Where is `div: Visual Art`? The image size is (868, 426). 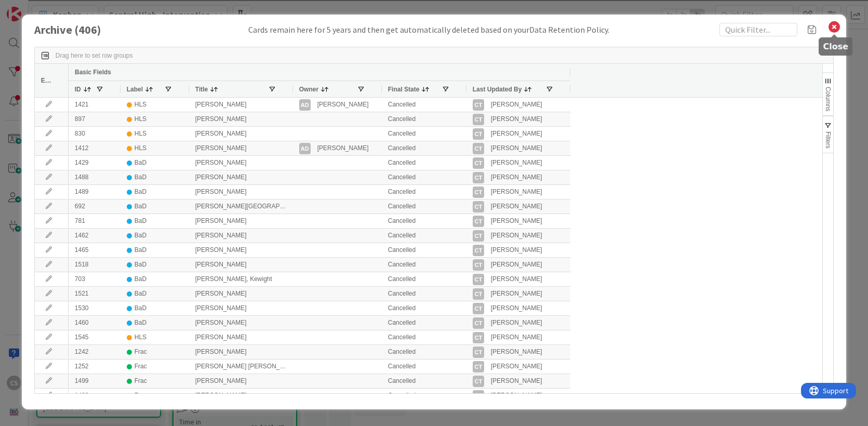
div: Visual Art is located at coordinates (434, 198).